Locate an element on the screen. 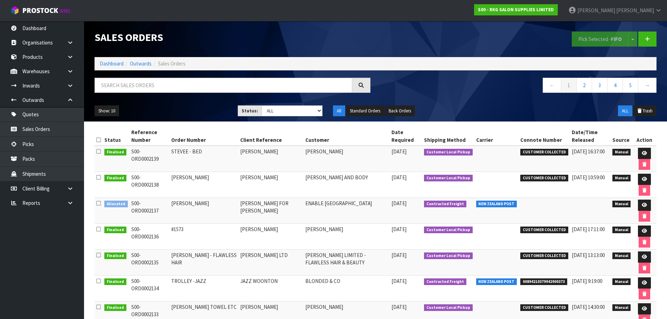  strong: Status: is located at coordinates (250, 111).